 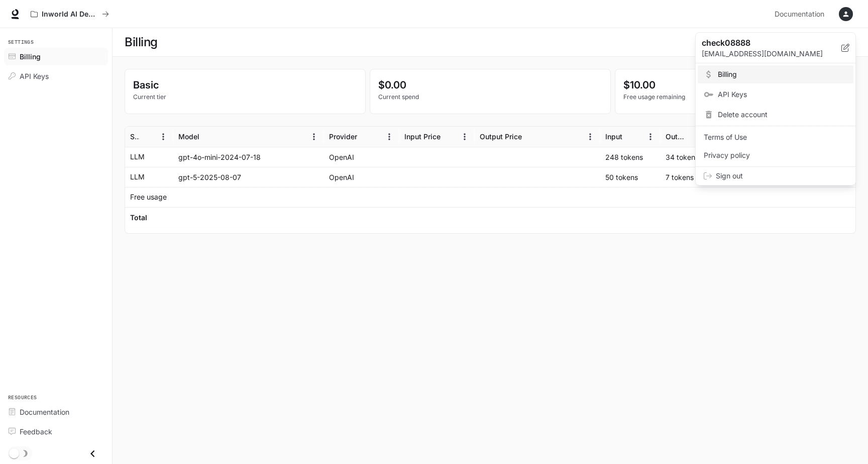 What do you see at coordinates (775, 137) in the screenshot?
I see `span: Terms of Use` at bounding box center [775, 137].